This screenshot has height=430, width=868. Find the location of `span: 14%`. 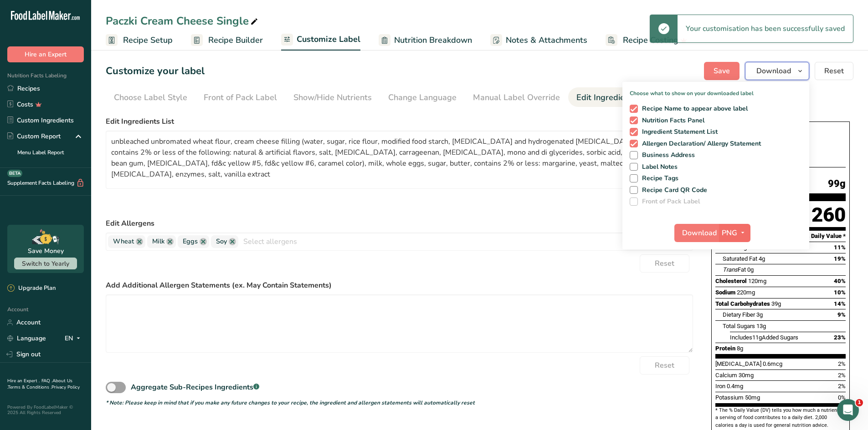

span: 14% is located at coordinates (840, 304).